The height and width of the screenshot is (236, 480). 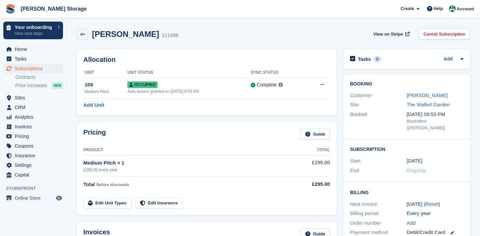 I want to click on a: Edit Insurance, so click(x=159, y=203).